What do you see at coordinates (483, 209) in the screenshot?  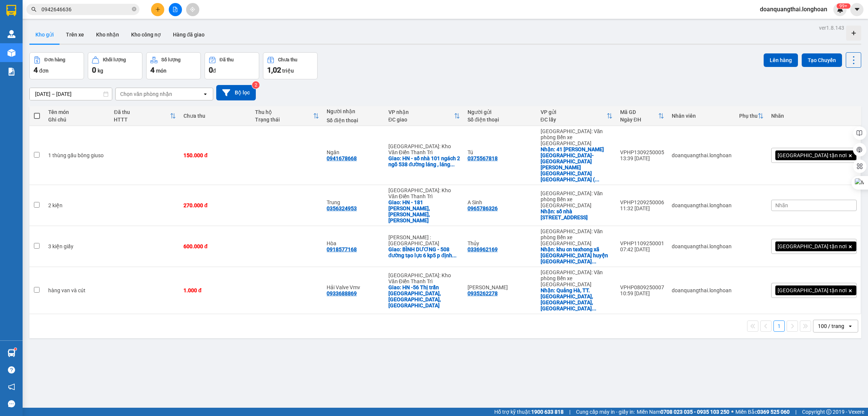 I see `div: 0965786326` at bounding box center [483, 209].